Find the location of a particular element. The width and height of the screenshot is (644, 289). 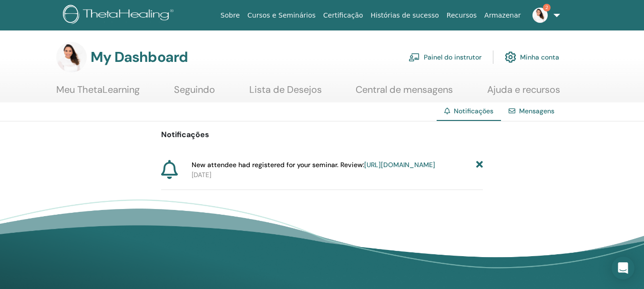

h3: My Dashboard is located at coordinates (139, 57).